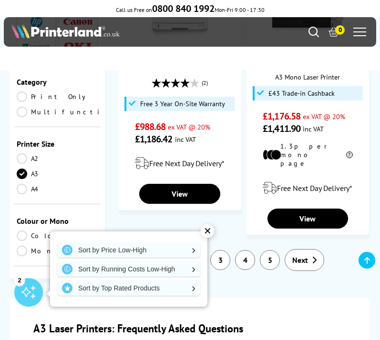 This screenshot has width=380, height=340. I want to click on div: Category, so click(57, 82).